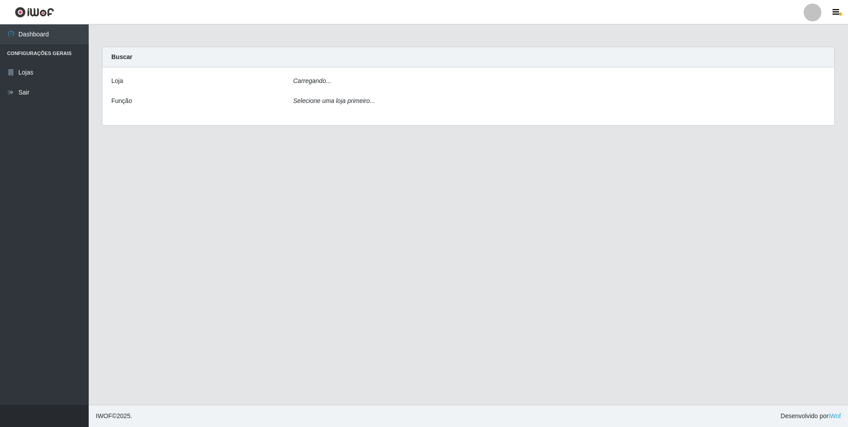 The image size is (848, 427). I want to click on i: Carregando..., so click(312, 81).